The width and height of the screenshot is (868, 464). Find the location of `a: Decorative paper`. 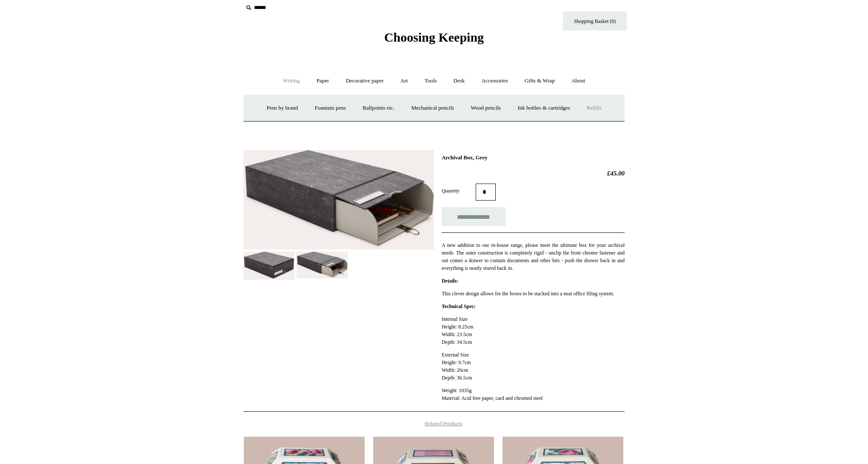

a: Decorative paper is located at coordinates (365, 81).